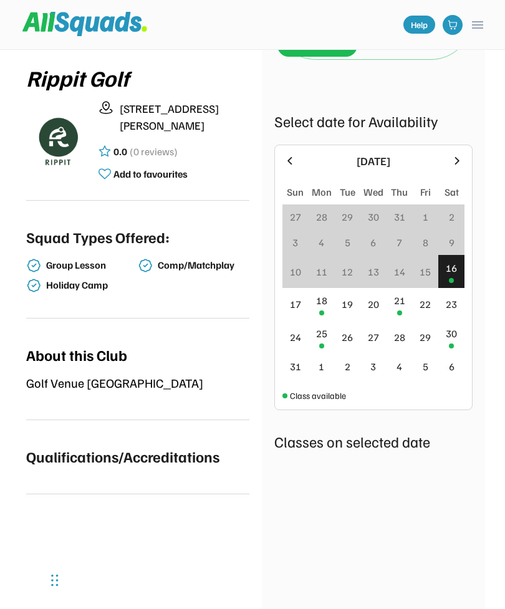 The width and height of the screenshot is (505, 609). What do you see at coordinates (296, 304) in the screenshot?
I see `div: 17` at bounding box center [296, 304].